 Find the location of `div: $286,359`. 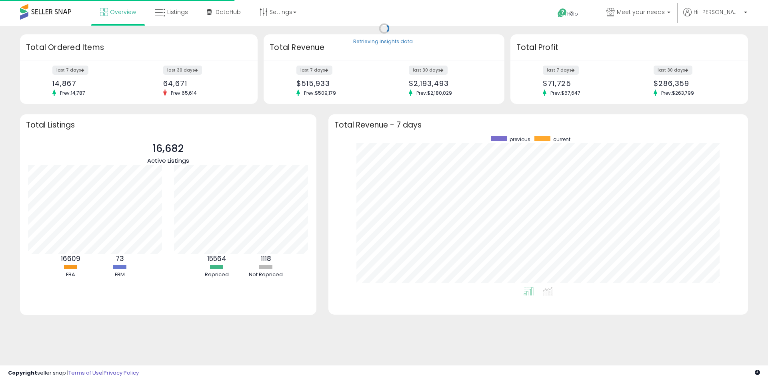

div: $286,359 is located at coordinates (694, 83).